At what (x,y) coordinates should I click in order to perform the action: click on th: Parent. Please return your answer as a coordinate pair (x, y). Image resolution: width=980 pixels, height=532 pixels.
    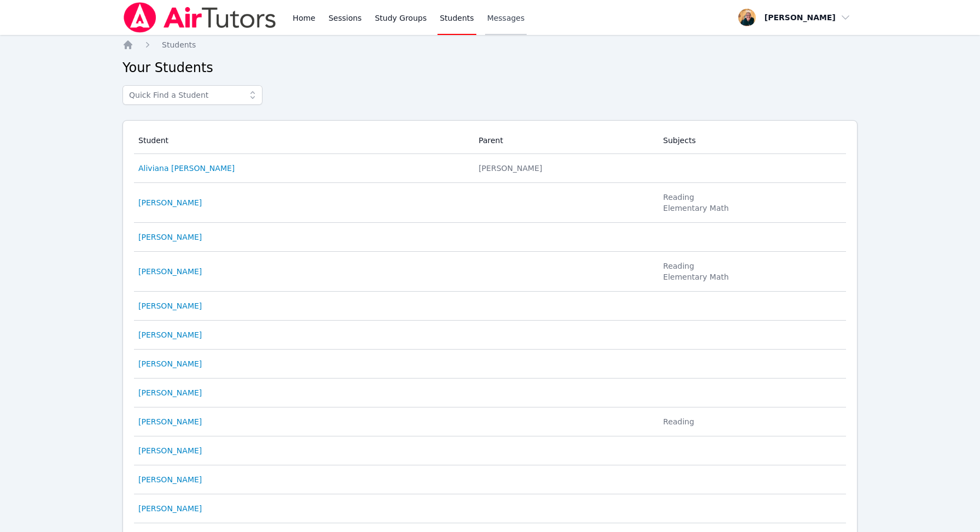
    Looking at the image, I should click on (564, 140).